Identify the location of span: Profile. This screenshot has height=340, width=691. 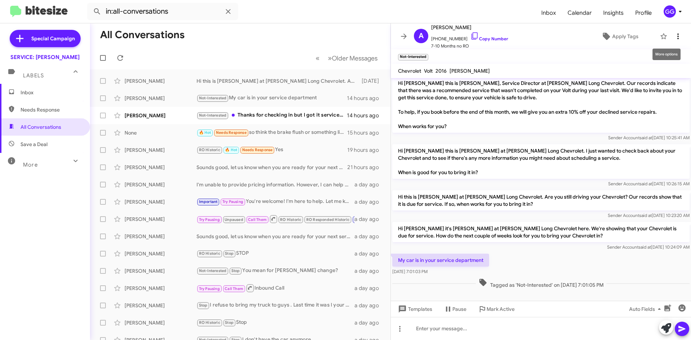
(643, 13).